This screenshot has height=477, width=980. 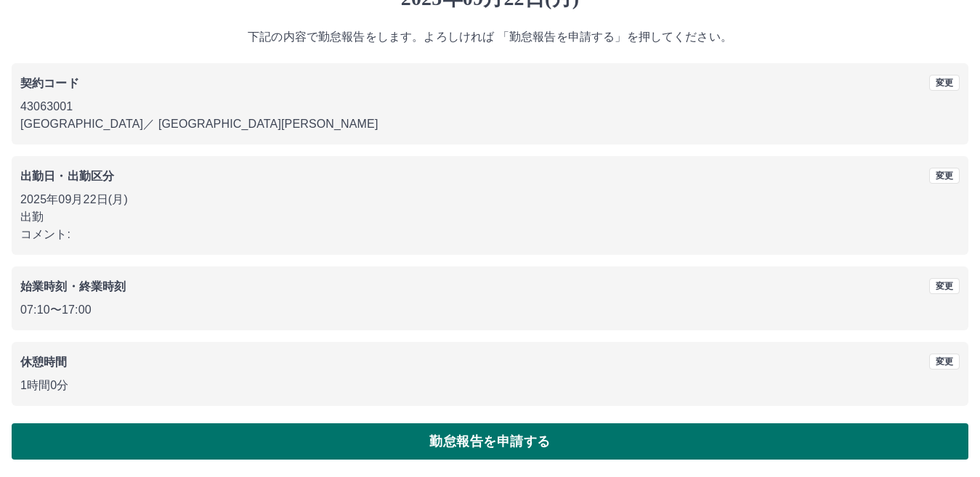 What do you see at coordinates (490, 441) in the screenshot?
I see `button: 勤怠報告を申請する` at bounding box center [490, 441].